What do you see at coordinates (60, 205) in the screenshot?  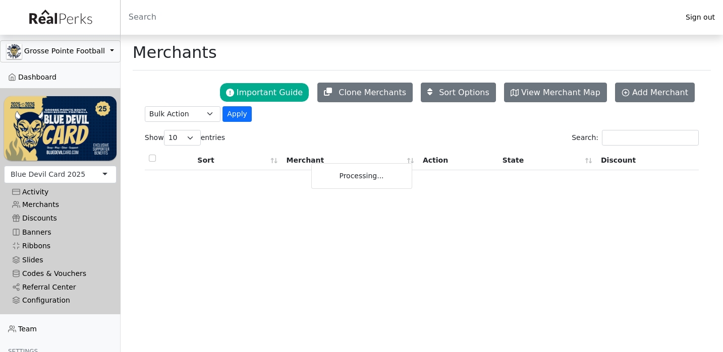 I see `a: Merchants` at bounding box center [60, 205].